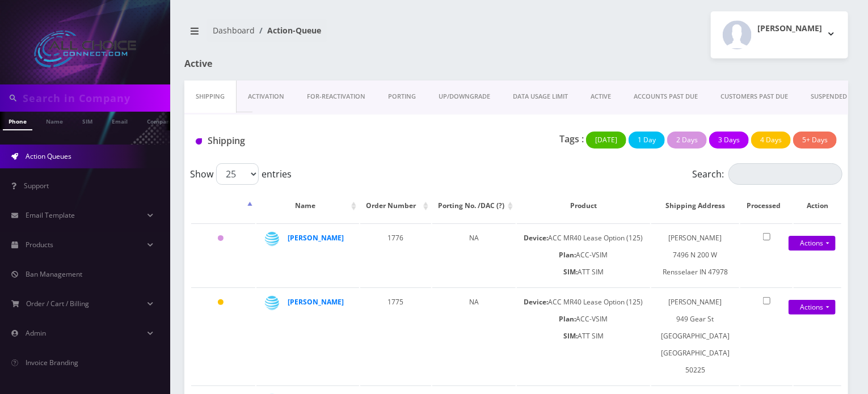 The height and width of the screenshot is (394, 868). Describe the element at coordinates (829, 96) in the screenshot. I see `a: SUSPENDED` at that location.